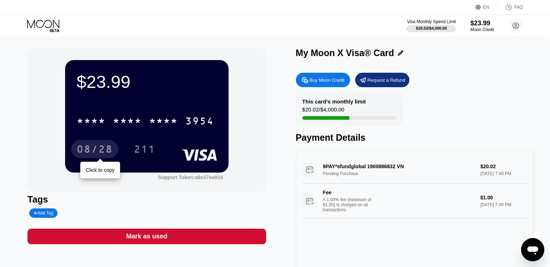 The height and width of the screenshot is (267, 550). What do you see at coordinates (431, 22) in the screenshot?
I see `div: Visa Monthly Spend Limit` at bounding box center [431, 22].